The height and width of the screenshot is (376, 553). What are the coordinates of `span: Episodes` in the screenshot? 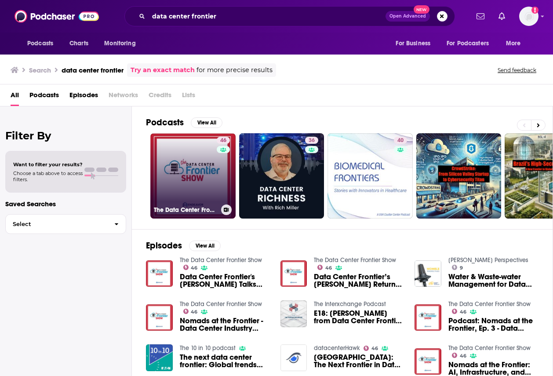 It's located at (84, 97).